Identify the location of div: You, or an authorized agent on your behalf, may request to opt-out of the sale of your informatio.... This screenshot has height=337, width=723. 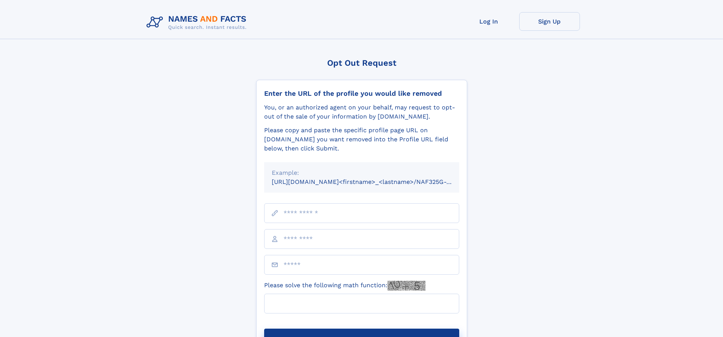
(362, 112).